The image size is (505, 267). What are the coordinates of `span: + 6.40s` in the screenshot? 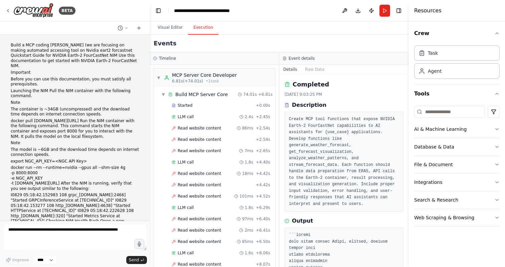 It's located at (263, 219).